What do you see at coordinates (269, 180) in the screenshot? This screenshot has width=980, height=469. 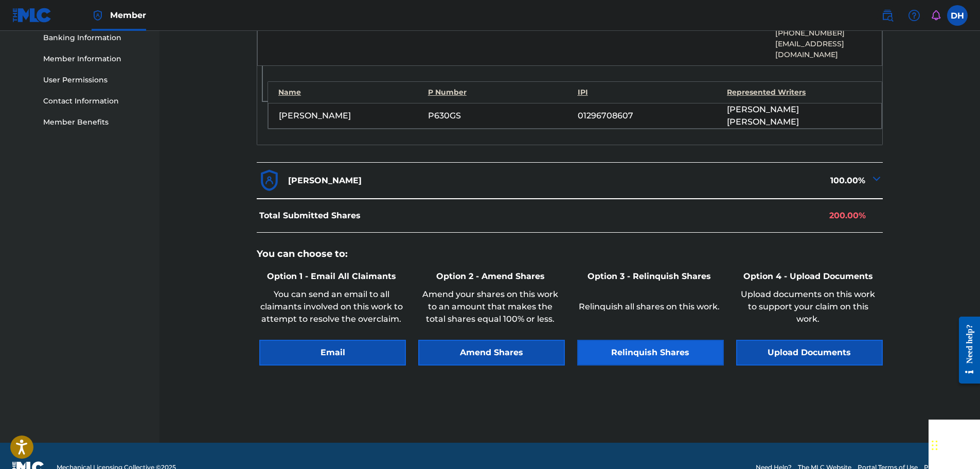 I see `img: dfb38c8551f6dcc1ac04.svg` at bounding box center [269, 180].